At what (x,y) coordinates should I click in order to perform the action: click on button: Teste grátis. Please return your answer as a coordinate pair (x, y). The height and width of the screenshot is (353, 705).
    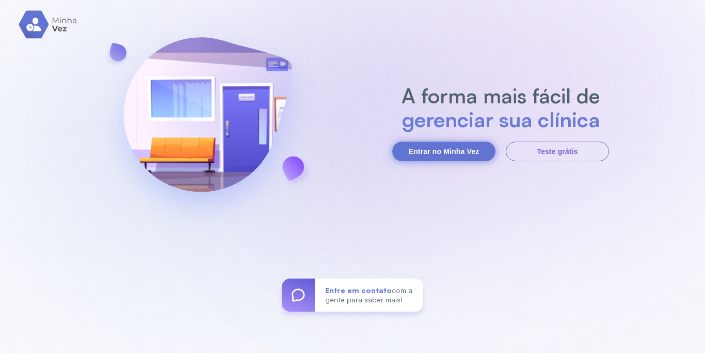
    Looking at the image, I should click on (558, 151).